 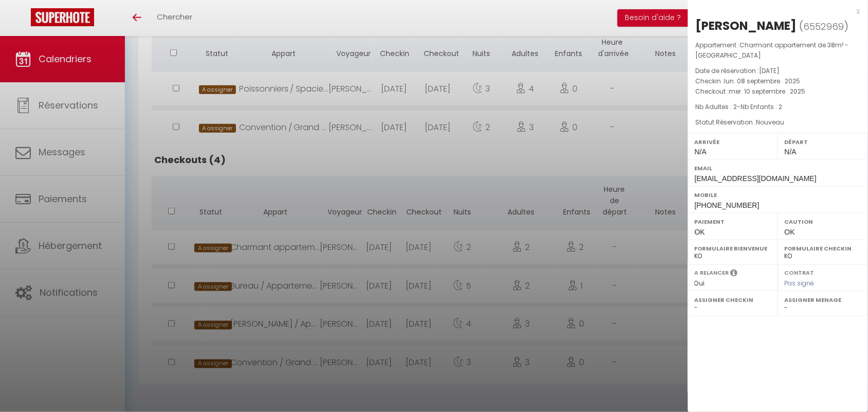 What do you see at coordinates (778, 195) in the screenshot?
I see `label: Mobile` at bounding box center [778, 195].